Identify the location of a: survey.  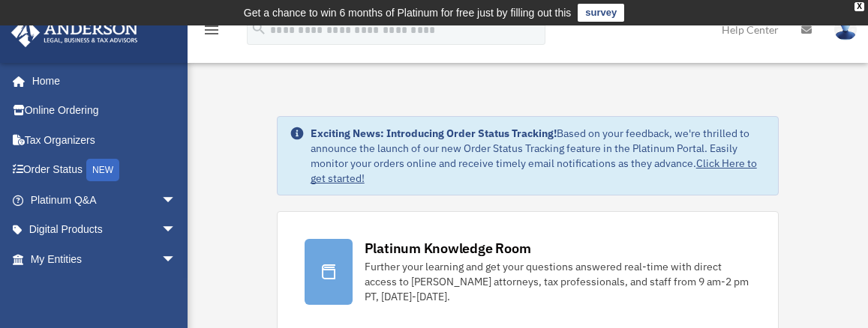
(601, 13).